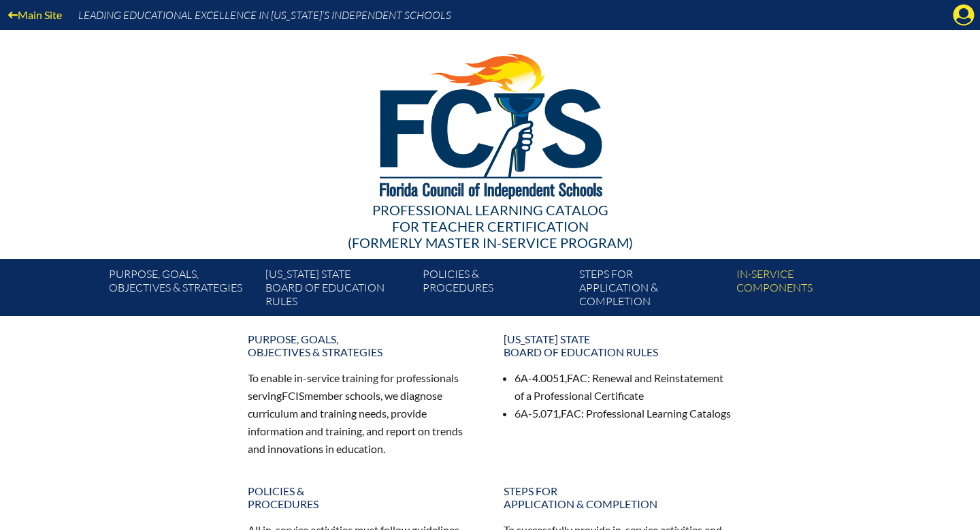 The image size is (980, 530). Describe the element at coordinates (964, 15) in the screenshot. I see `svg: Manage account` at that location.